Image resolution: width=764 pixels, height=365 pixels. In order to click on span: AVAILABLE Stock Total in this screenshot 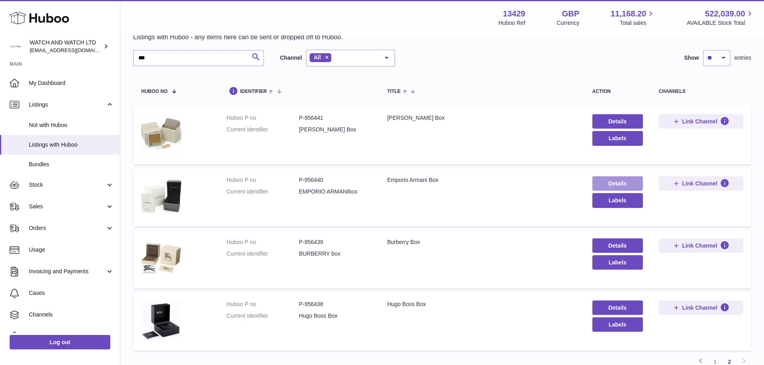, I will do `click(720, 23)`.